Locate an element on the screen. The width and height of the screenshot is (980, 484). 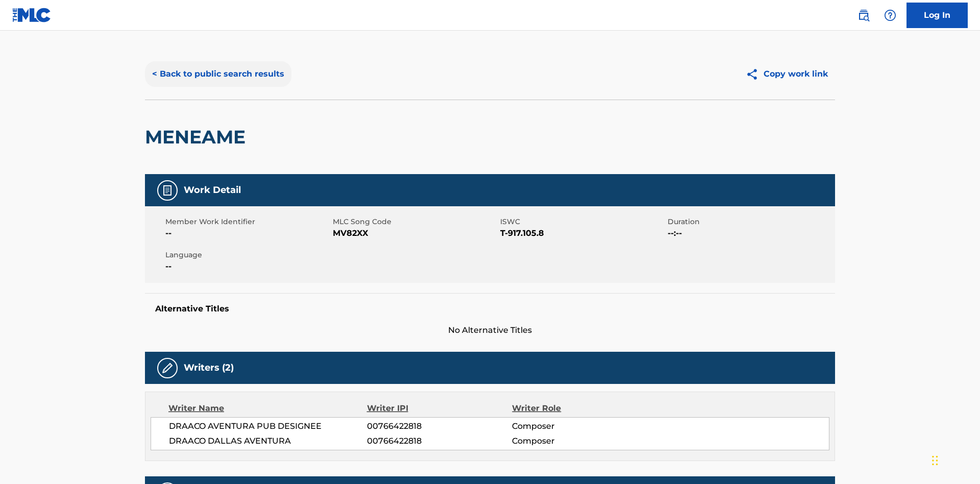
div: Drag is located at coordinates (935, 460).